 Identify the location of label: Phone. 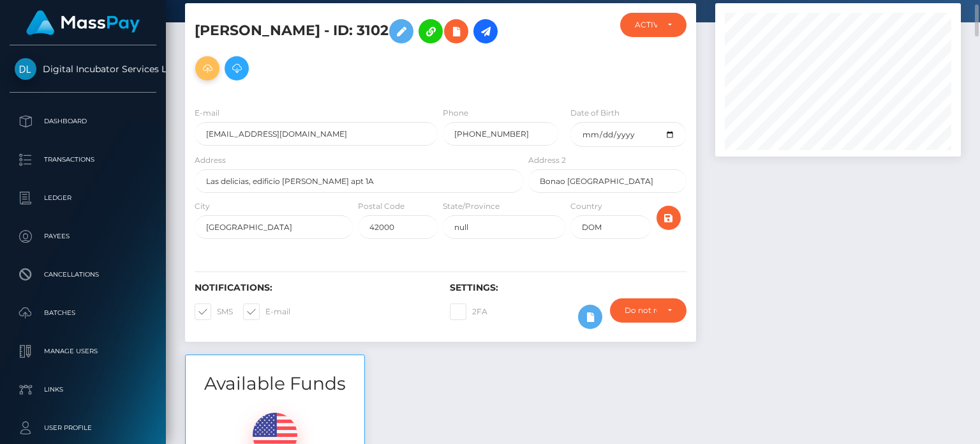
(456, 113).